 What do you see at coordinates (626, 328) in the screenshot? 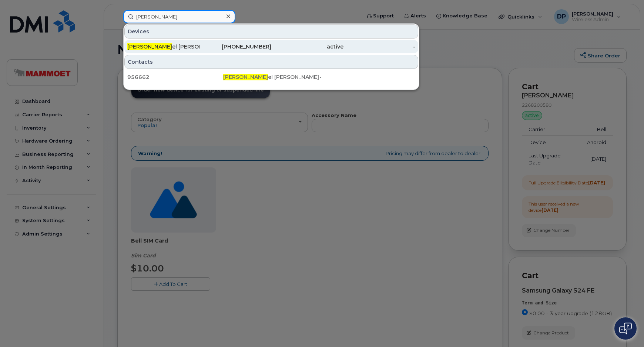
I see `img: Open chat` at bounding box center [626, 328].